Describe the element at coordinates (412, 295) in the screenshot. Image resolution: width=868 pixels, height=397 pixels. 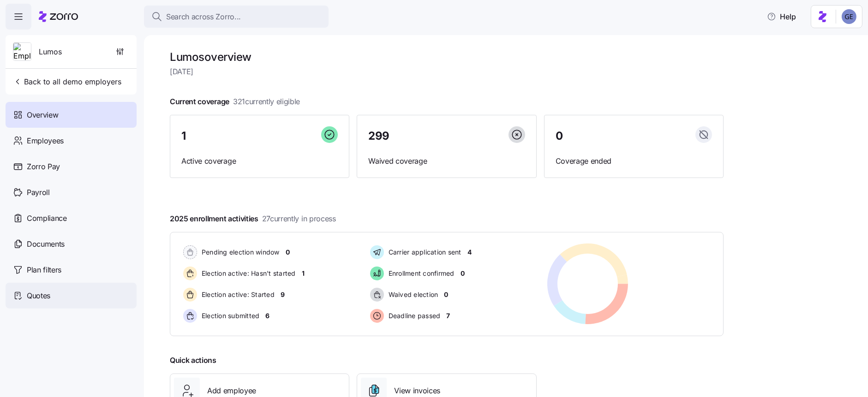
I see `span: Waived election` at that location.